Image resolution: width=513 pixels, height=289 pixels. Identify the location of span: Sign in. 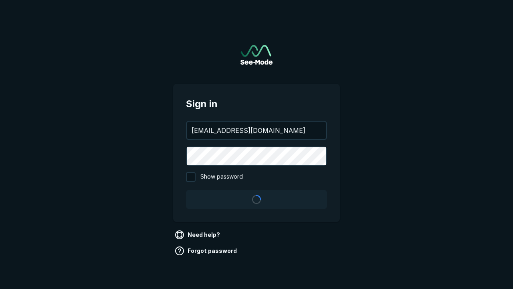
(257, 104).